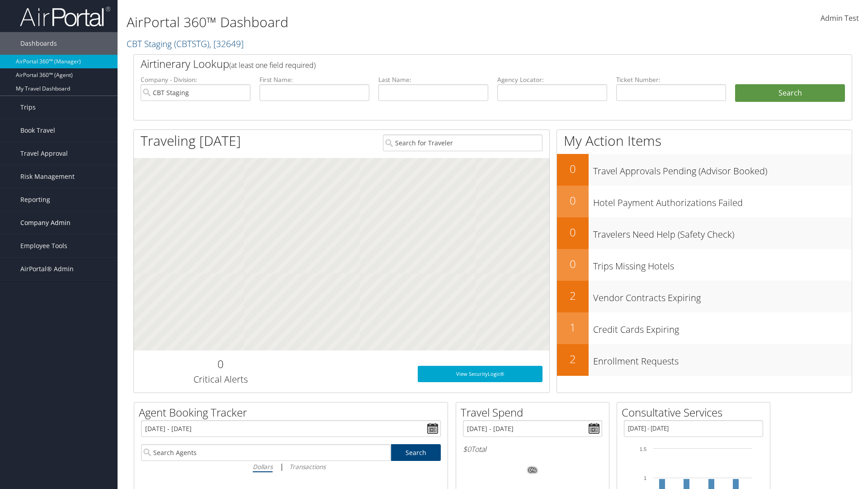 Image resolution: width=868 pixels, height=489 pixels. I want to click on h3: Hotel Payment Authorizations Failed, so click(723, 201).